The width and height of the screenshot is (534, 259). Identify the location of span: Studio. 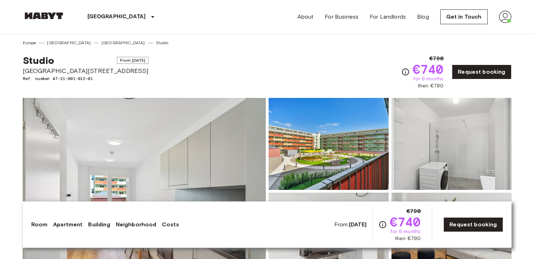
(39, 60).